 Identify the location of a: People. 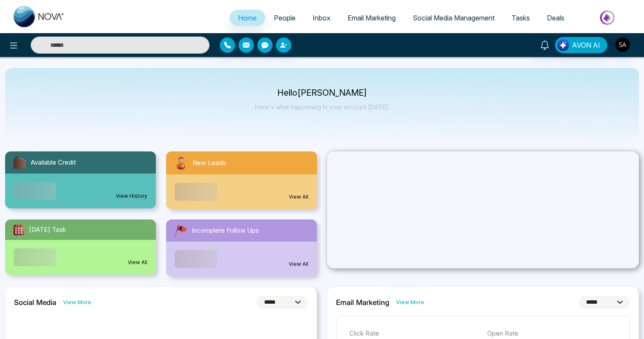
(285, 18).